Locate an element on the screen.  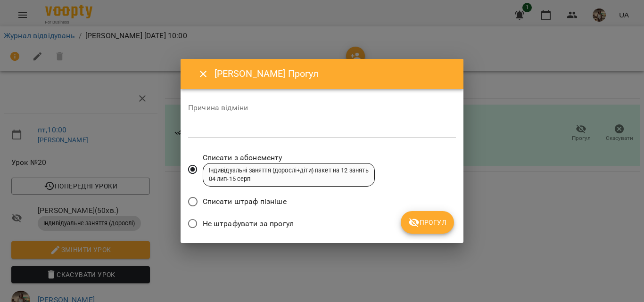
span: Списати з абонементу is located at coordinates (289, 158).